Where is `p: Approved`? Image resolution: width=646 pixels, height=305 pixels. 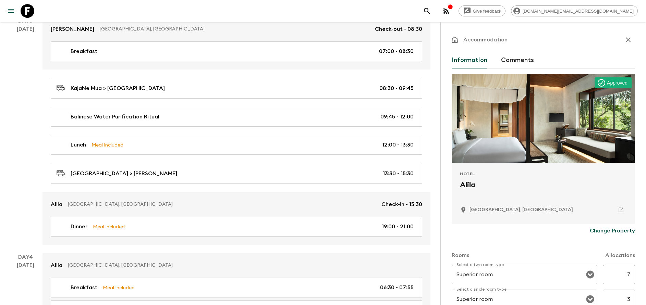
p: Approved is located at coordinates (617, 83).